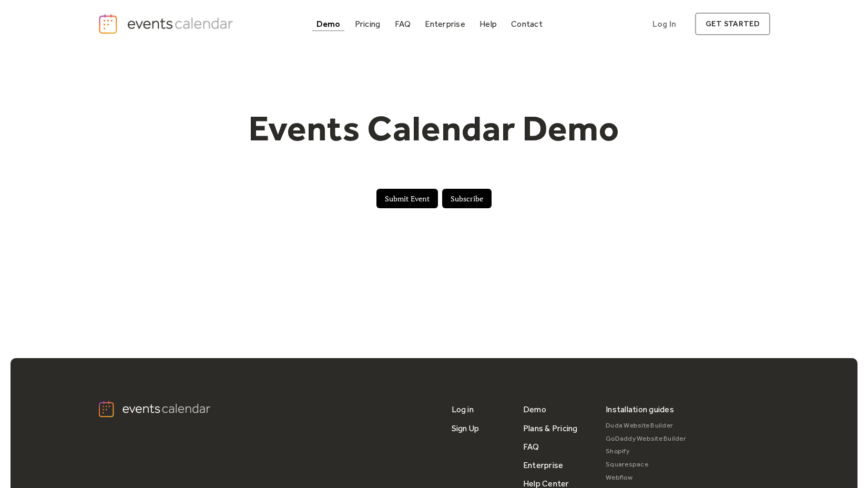 The width and height of the screenshot is (868, 488). What do you see at coordinates (645, 464) in the screenshot?
I see `a: Squarespace` at bounding box center [645, 464].